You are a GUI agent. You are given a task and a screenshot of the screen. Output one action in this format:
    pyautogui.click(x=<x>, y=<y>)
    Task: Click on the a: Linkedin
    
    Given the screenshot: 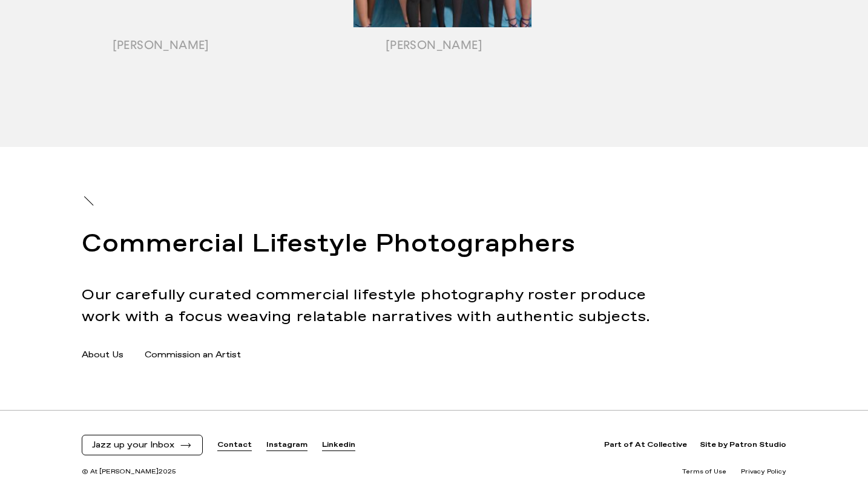 What is the action you would take?
    pyautogui.click(x=338, y=445)
    